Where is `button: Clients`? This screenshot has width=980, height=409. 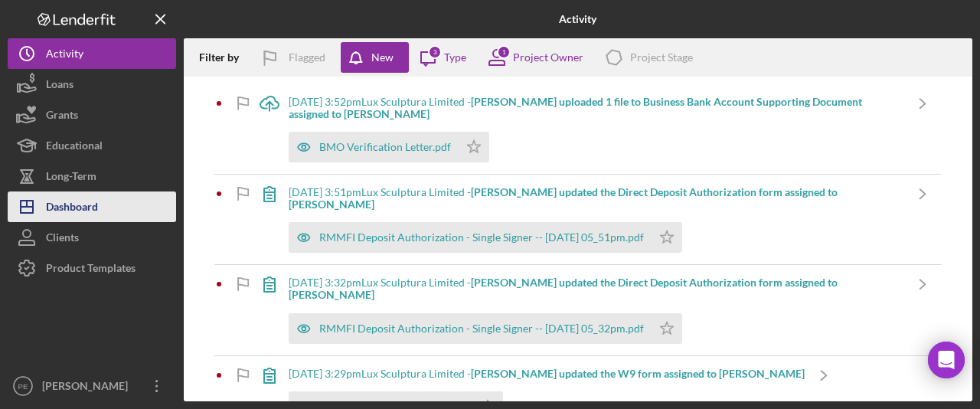 button: Clients is located at coordinates (92, 238).